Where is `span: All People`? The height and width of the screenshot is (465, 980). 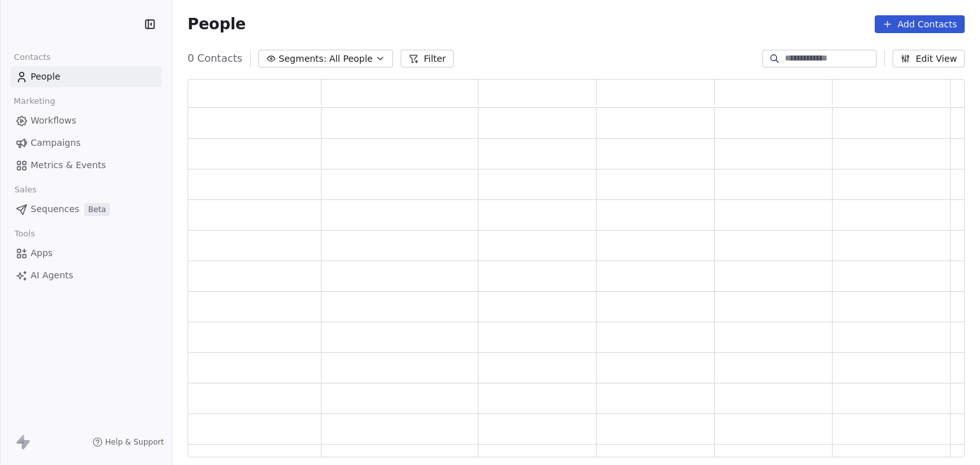 span: All People is located at coordinates (351, 59).